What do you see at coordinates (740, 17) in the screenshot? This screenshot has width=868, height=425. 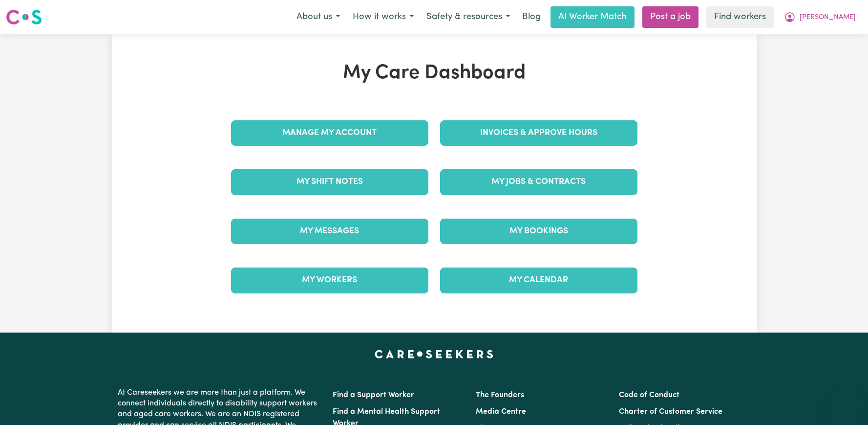 I see `a: Find workers` at bounding box center [740, 17].